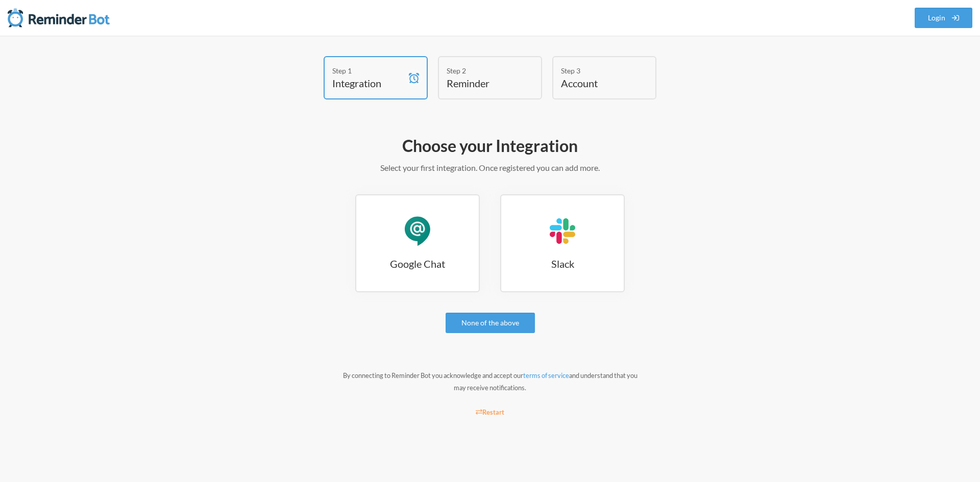 The width and height of the screenshot is (980, 482). What do you see at coordinates (418, 264) in the screenshot?
I see `h3: Google Chat` at bounding box center [418, 264].